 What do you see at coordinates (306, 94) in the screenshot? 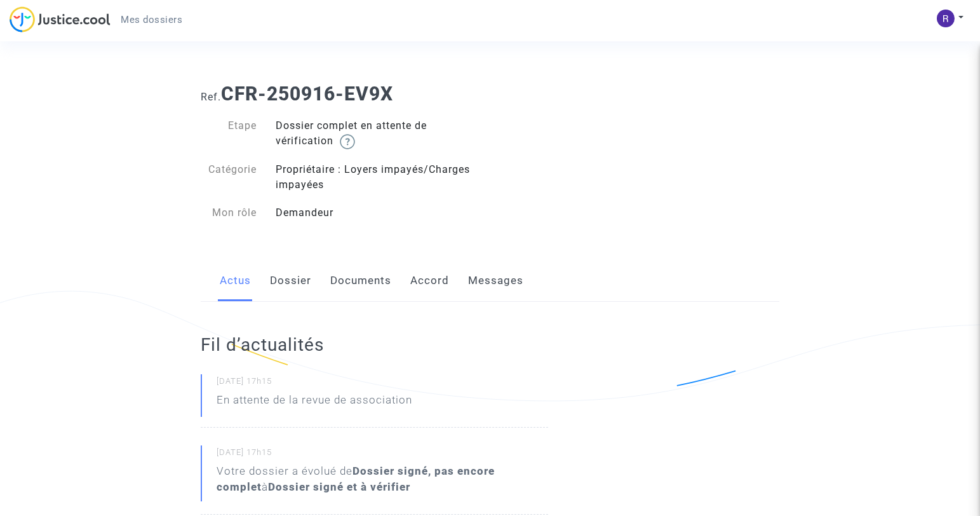
I see `b: CFR-250916-EV9X` at bounding box center [306, 94].